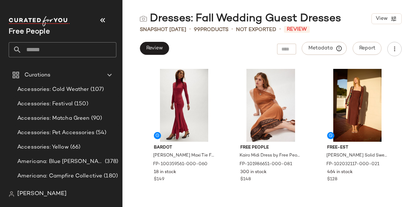  What do you see at coordinates (240, 19) in the screenshot?
I see `div: Dresses: Fall Wedding Guest Dresses` at bounding box center [240, 19].